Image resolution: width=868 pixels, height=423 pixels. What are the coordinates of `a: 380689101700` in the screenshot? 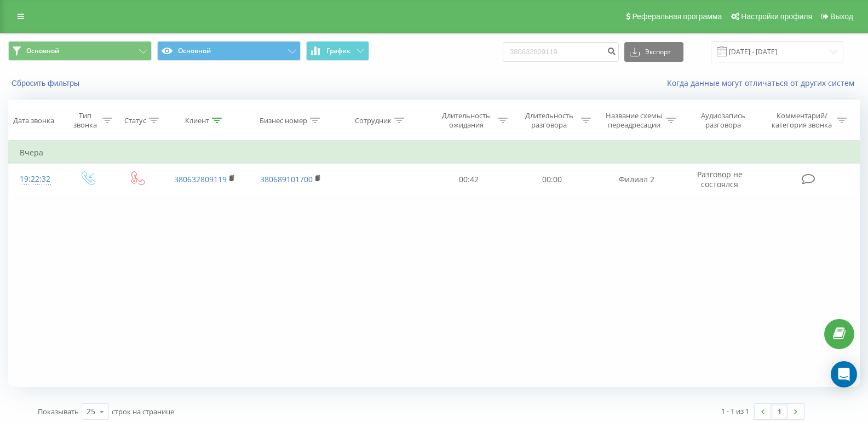 It's located at (287, 179).